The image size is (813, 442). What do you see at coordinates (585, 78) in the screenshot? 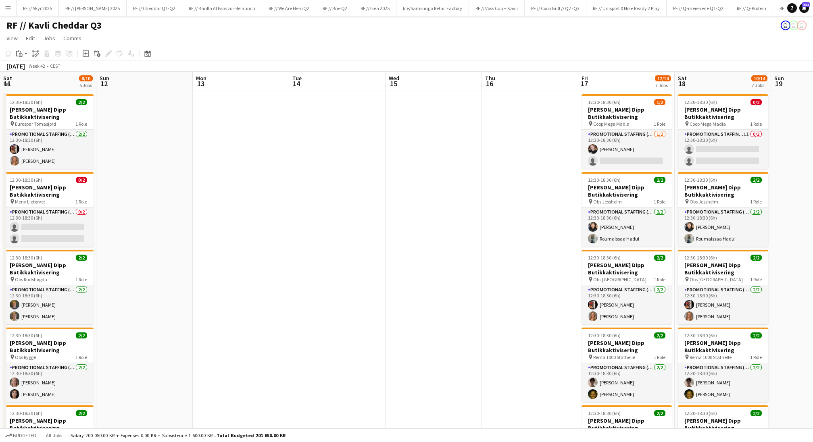
I see `span: Fri` at bounding box center [585, 78].